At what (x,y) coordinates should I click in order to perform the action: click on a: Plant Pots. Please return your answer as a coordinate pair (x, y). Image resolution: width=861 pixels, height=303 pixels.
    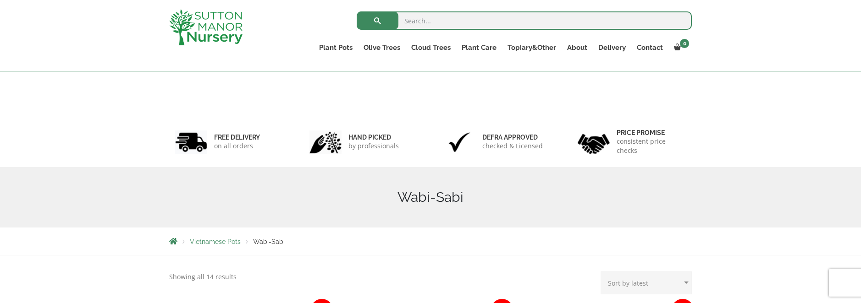
    Looking at the image, I should click on (335, 48).